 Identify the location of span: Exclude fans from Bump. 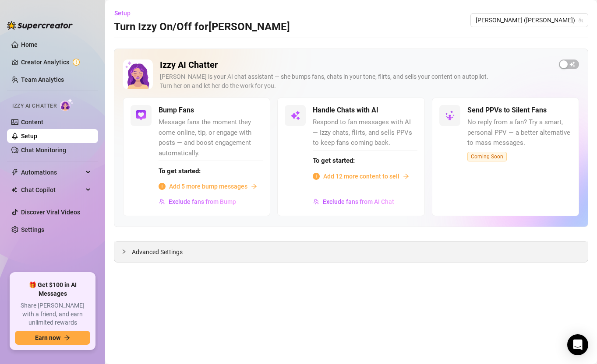
(202, 202).